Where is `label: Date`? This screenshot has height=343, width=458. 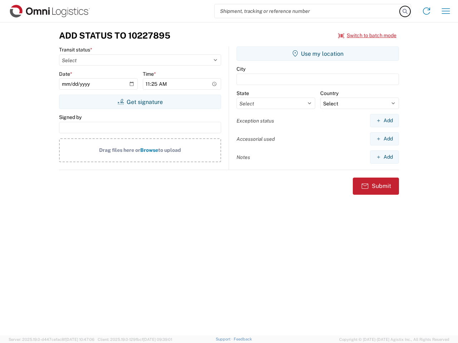
label: Date is located at coordinates (65, 74).